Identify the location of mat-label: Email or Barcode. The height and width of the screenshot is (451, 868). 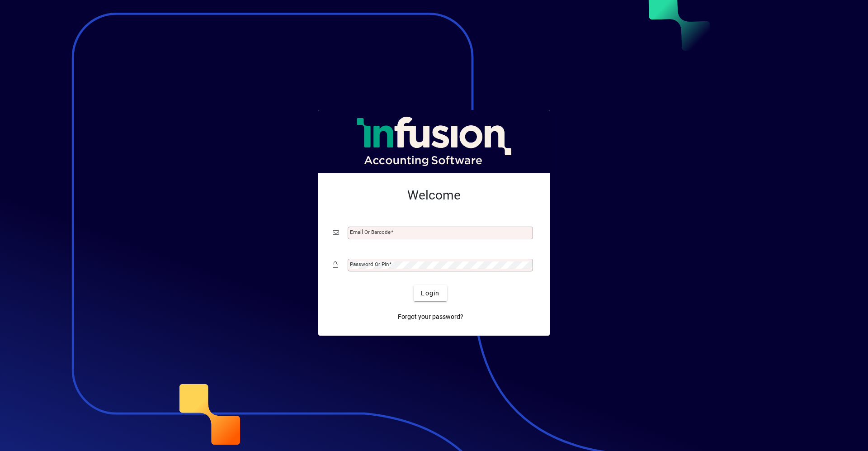
(371, 232).